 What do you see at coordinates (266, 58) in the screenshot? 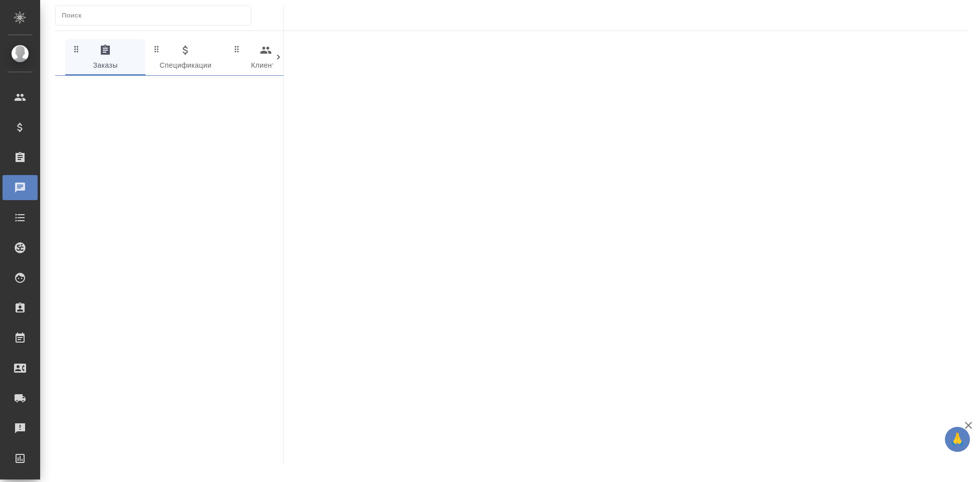
I see `span: Клиенты` at bounding box center [266, 58].